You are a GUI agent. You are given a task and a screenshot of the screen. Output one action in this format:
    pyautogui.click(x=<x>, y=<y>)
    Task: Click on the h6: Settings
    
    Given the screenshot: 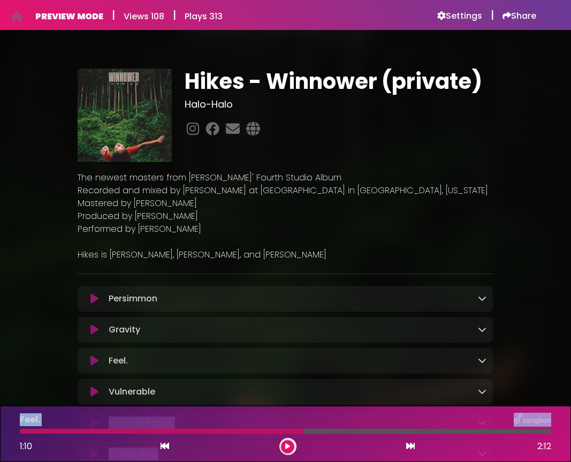 What is the action you would take?
    pyautogui.click(x=460, y=16)
    